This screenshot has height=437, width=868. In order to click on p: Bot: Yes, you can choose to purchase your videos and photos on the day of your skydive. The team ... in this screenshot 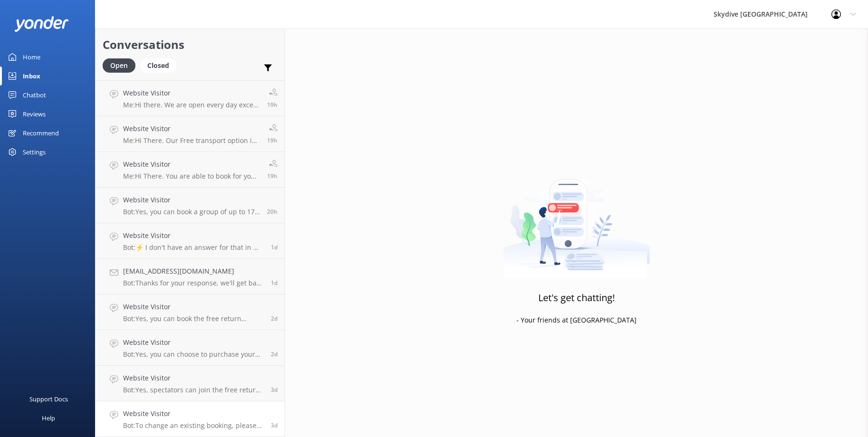, I will do `click(193, 354)`.